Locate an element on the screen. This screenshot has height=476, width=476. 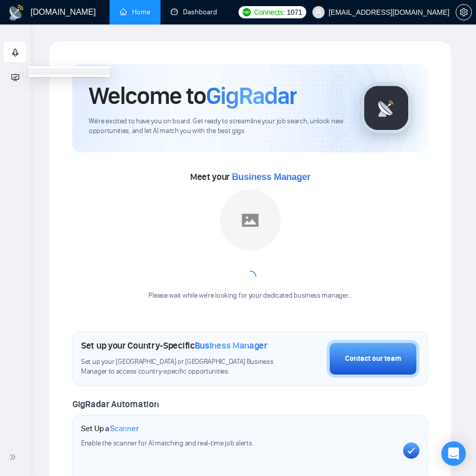
span: ellipsis is located at coordinates (241, 12).